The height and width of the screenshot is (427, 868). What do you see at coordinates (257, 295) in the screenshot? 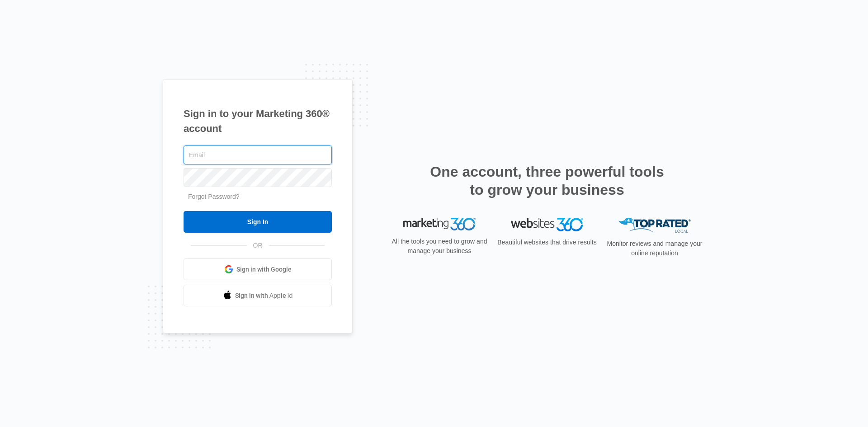
I see `a: Sign in with Apple Id` at bounding box center [257, 295].